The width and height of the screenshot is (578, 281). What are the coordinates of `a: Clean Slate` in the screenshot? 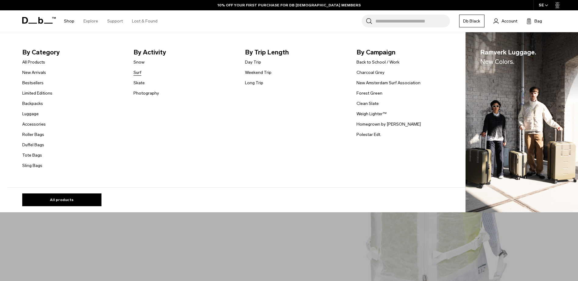 It's located at (367, 104).